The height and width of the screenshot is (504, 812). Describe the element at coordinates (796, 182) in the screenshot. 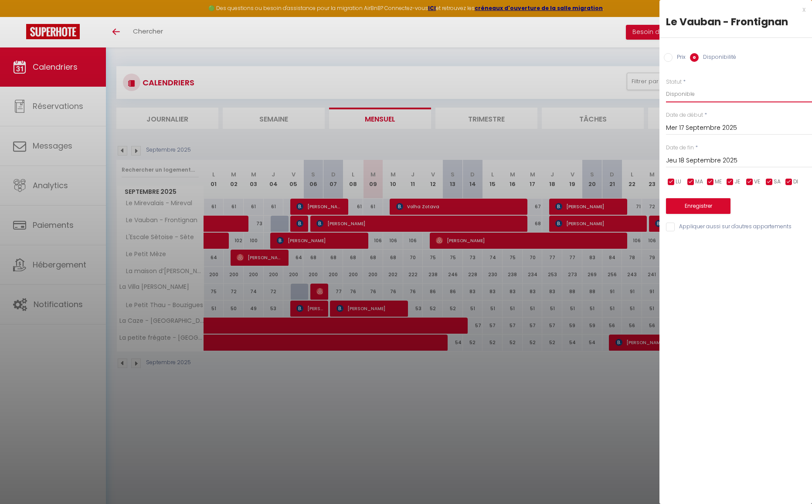

I see `span: DI` at that location.